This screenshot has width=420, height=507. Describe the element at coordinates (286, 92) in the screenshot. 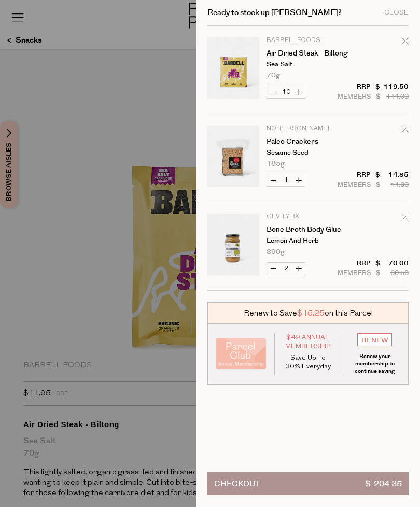

I see `input: QTY Air Dried Steak - Biltong` at that location.